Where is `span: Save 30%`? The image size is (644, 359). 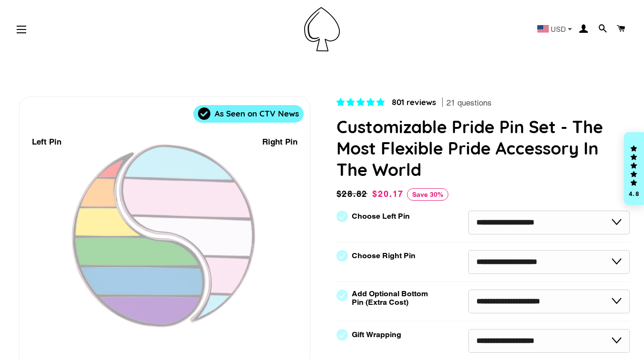
span: Save 30% is located at coordinates (427, 195).